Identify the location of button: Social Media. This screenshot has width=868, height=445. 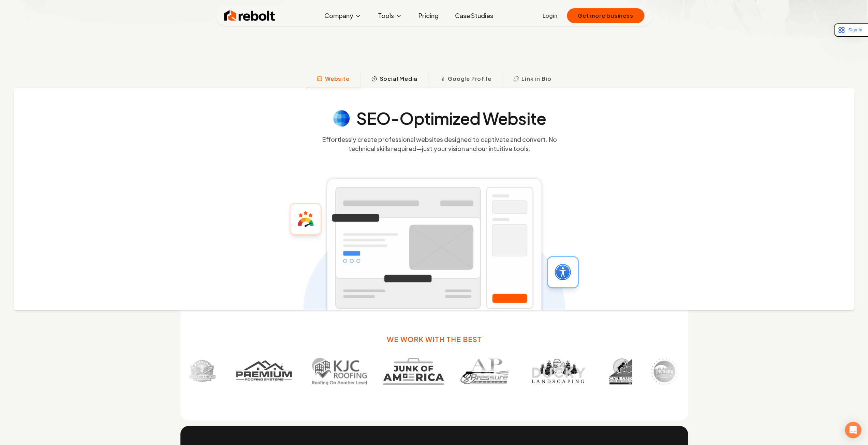
(394, 80).